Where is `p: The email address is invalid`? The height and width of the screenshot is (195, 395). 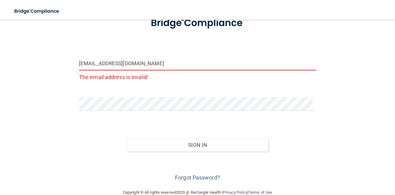
p: The email address is invalid is located at coordinates (198, 77).